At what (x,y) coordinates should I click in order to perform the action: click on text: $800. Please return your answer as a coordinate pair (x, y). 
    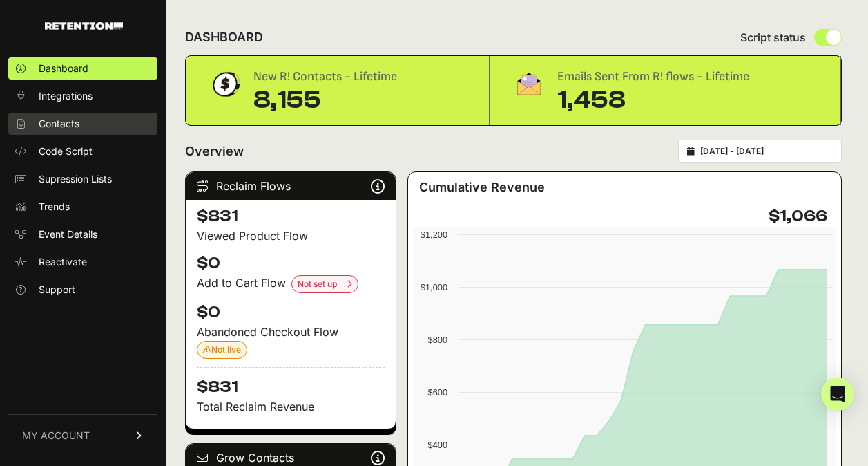
    Looking at the image, I should click on (438, 340).